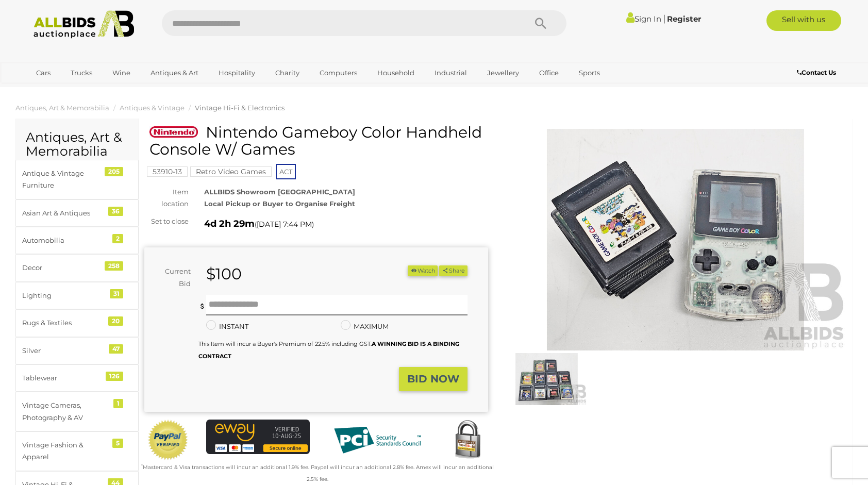  I want to click on a: Tablewear 126, so click(76, 378).